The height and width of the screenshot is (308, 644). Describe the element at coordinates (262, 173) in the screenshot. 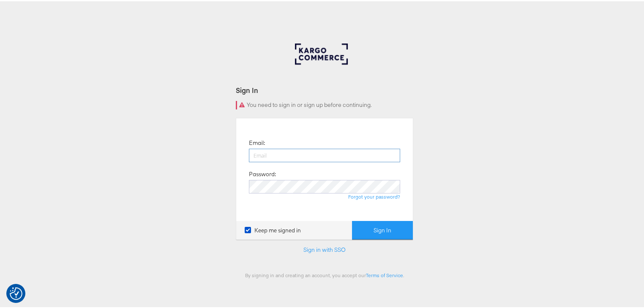

I see `label: Password:` at that location.